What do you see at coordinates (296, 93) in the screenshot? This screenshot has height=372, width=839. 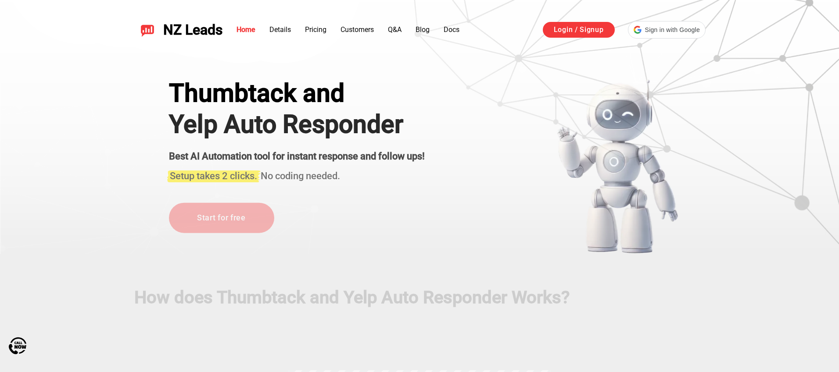 I see `div: Thumbtack and` at bounding box center [296, 93].